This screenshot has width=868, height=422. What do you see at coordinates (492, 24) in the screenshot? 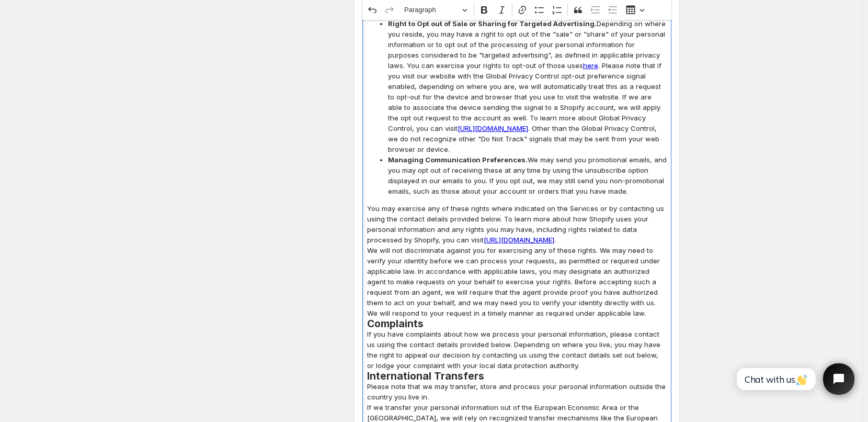
I see `strong: Right to Opt out of Sale or Sharing for Targeted Advertising.` at bounding box center [492, 24].